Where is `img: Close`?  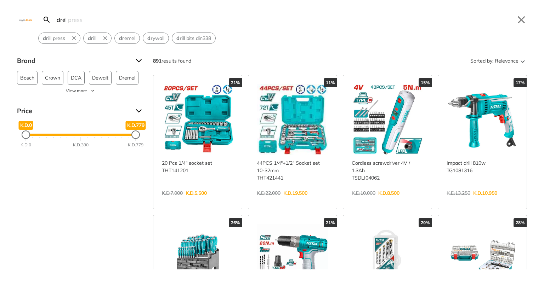
img: Close is located at coordinates (25, 19).